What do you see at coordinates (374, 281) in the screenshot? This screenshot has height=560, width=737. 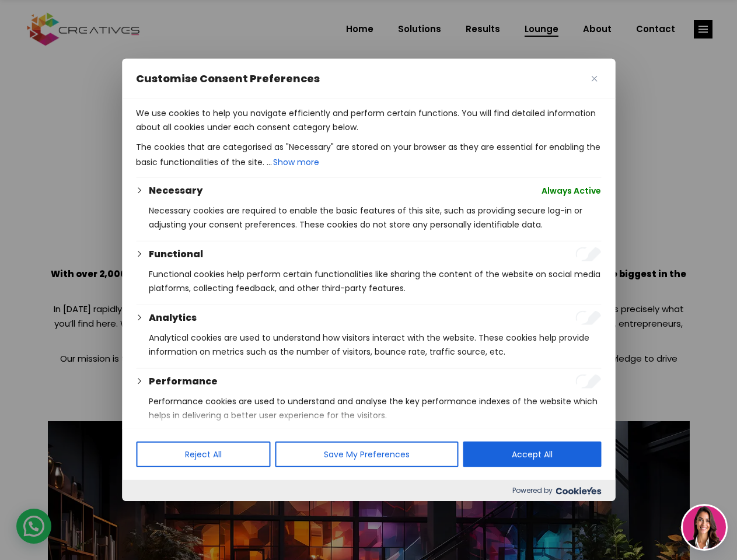 I see `p: Functional cookies help perform certain functionalities like sharing the content of the website o...` at bounding box center [374, 281].